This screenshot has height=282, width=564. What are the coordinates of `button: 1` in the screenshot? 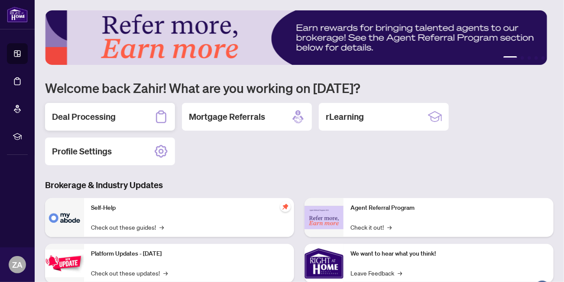 It's located at (510, 58).